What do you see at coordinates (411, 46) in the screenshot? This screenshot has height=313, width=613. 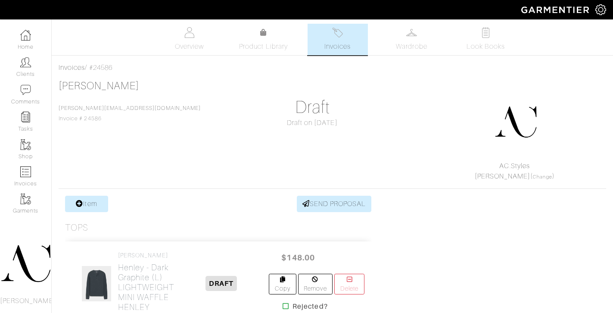 I see `span: Wardrobe` at bounding box center [411, 46].